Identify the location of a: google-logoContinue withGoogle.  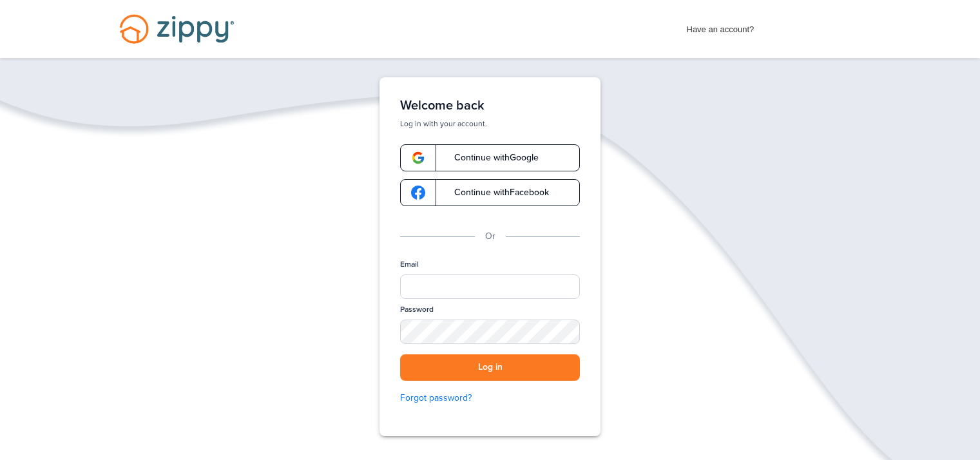
(490, 158).